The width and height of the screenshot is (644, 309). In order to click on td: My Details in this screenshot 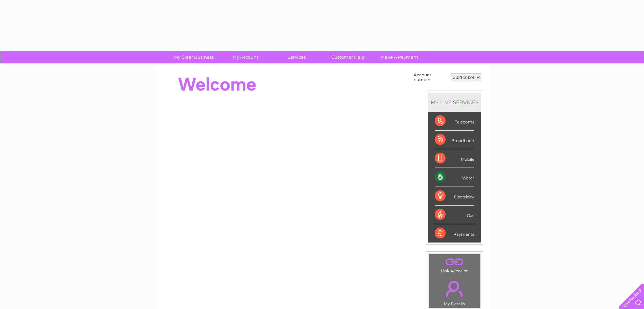, I will do `click(455, 292)`.